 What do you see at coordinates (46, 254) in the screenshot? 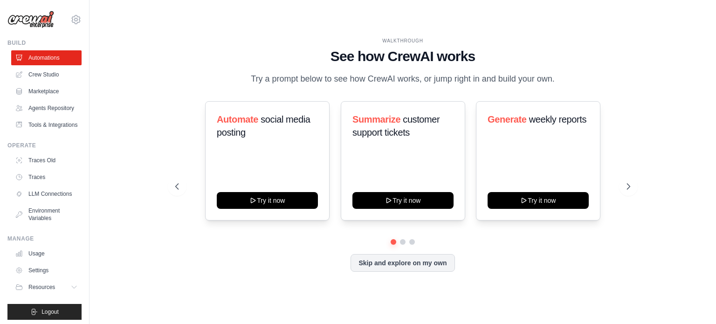
I see `a: Usage` at bounding box center [46, 254].